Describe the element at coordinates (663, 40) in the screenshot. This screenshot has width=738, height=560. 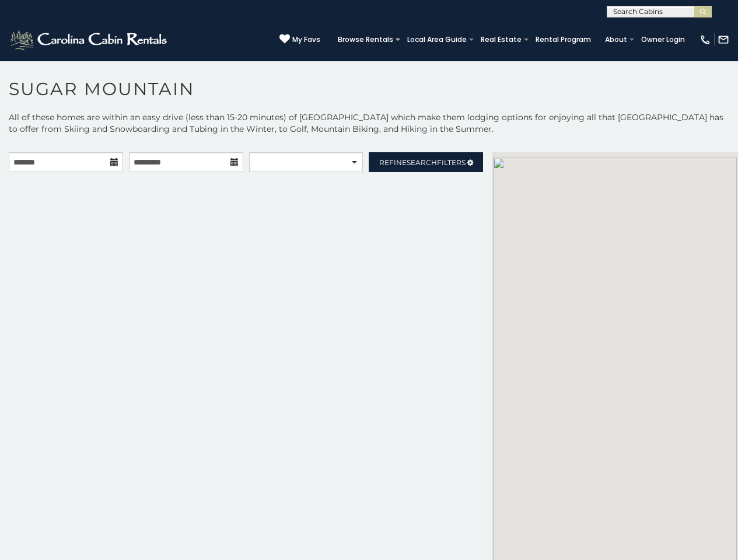
I see `a: Owner Login` at that location.